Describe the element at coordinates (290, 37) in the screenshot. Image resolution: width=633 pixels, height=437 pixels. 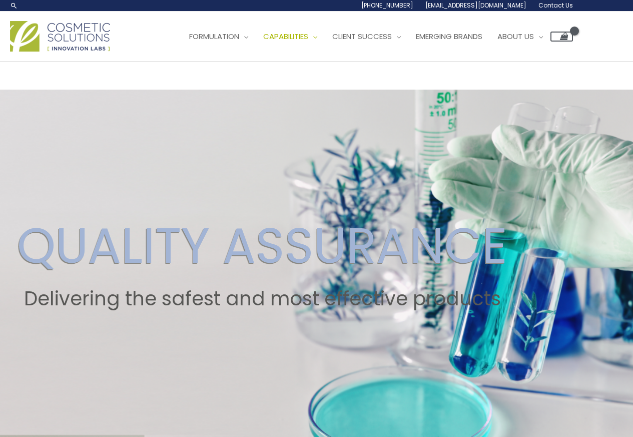
I see `a: Capabilities` at that location.